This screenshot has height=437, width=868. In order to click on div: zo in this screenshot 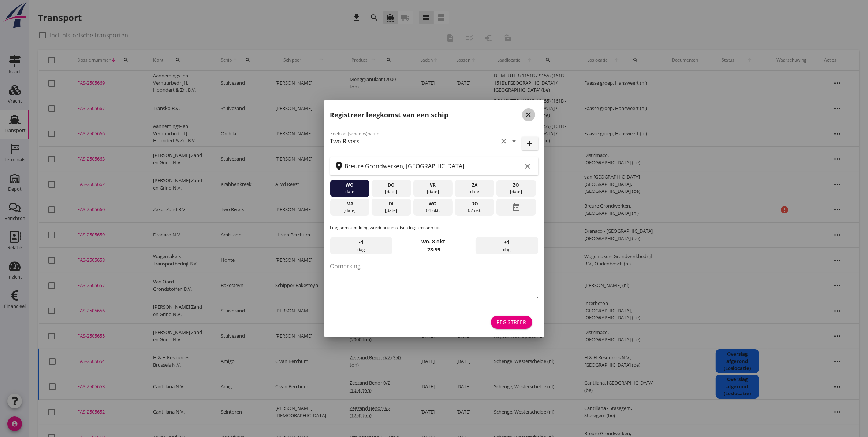, I will do `click(516, 185)`.